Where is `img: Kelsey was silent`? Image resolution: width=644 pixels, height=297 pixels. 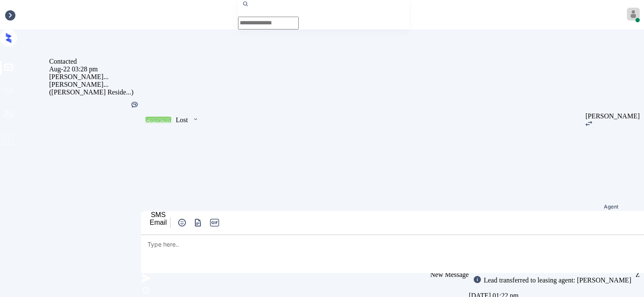
img: Kelsey was silent is located at coordinates (134, 105).